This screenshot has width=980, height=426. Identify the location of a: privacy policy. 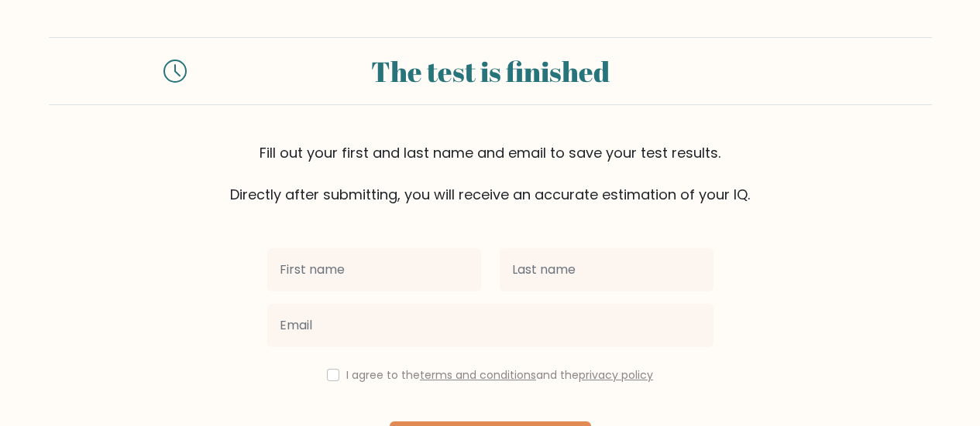
(616, 375).